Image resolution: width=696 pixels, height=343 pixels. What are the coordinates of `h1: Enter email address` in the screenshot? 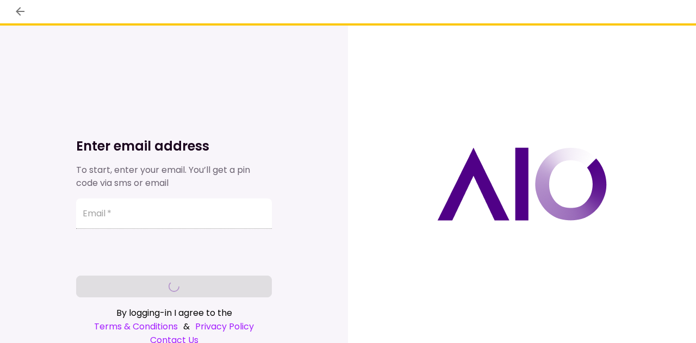 It's located at (174, 146).